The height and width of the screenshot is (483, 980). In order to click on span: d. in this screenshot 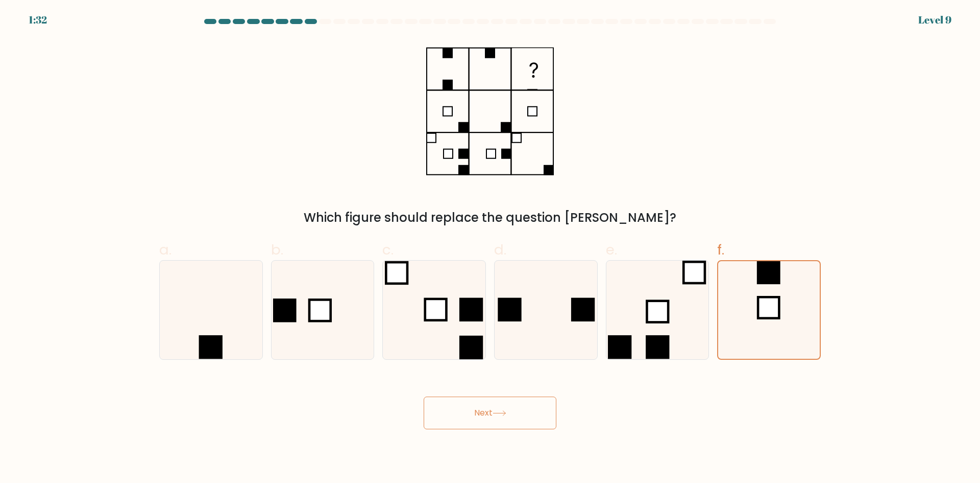, I will do `click(500, 250)`.